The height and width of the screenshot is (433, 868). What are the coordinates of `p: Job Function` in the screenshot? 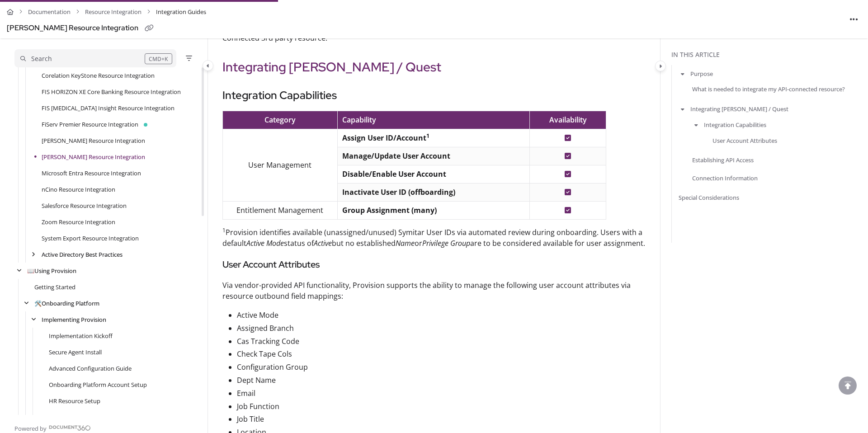 It's located at (441, 407).